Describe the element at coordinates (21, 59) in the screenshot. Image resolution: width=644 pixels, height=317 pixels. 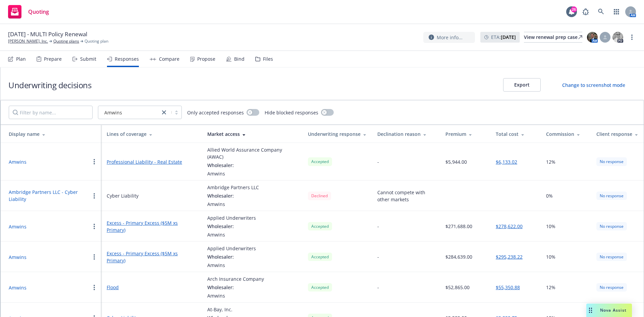
I see `div: Plan` at that location.